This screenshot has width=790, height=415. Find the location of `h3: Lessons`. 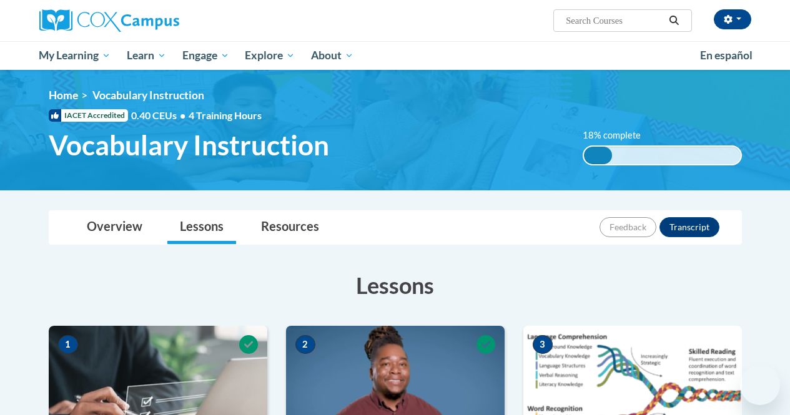

h3: Lessons is located at coordinates (395, 285).